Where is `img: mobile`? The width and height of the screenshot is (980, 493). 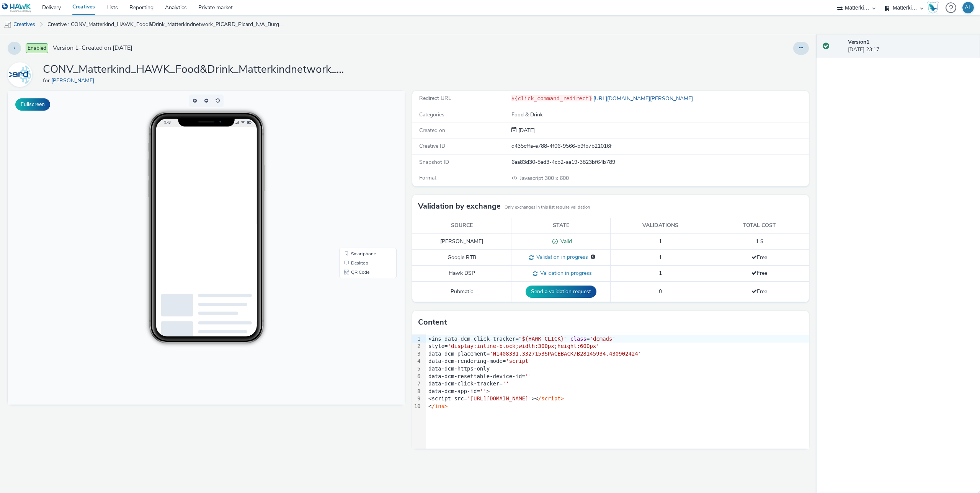
img: mobile is located at coordinates (7, 25).